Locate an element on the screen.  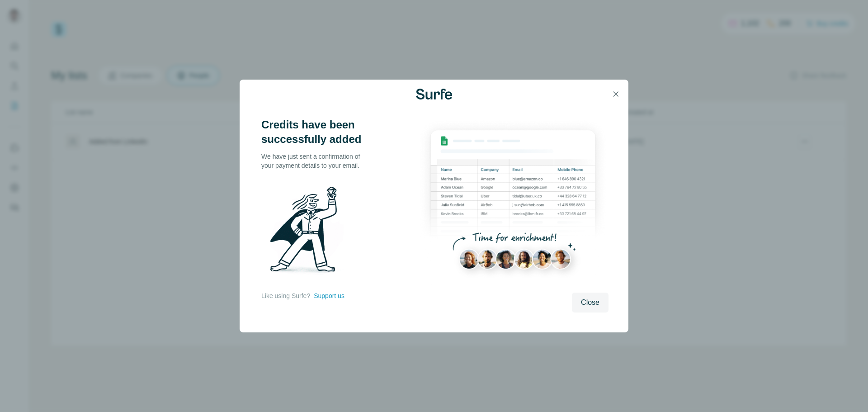
p: We have just sent a confirmation of your payment details to your email. is located at coordinates (316, 161).